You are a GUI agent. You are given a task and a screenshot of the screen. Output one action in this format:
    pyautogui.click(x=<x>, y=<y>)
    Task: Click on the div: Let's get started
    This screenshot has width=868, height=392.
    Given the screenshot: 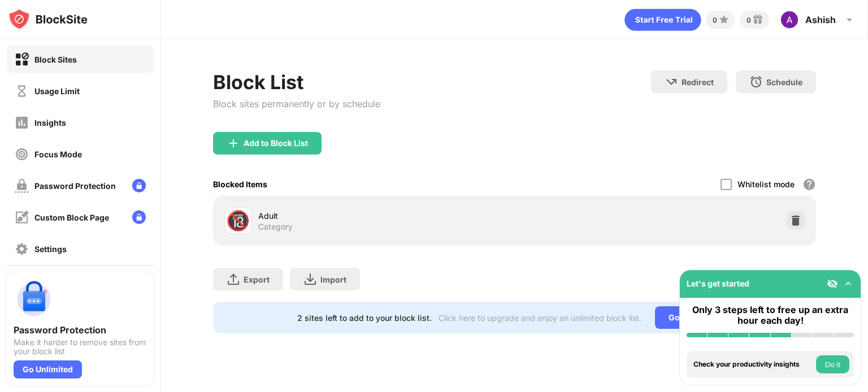 What is the action you would take?
    pyautogui.click(x=717, y=283)
    